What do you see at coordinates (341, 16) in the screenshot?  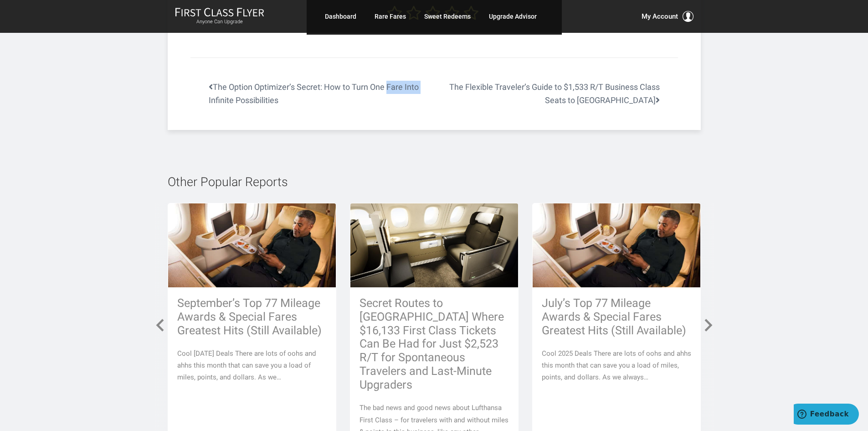 I see `a: Dashboard` at bounding box center [341, 16].